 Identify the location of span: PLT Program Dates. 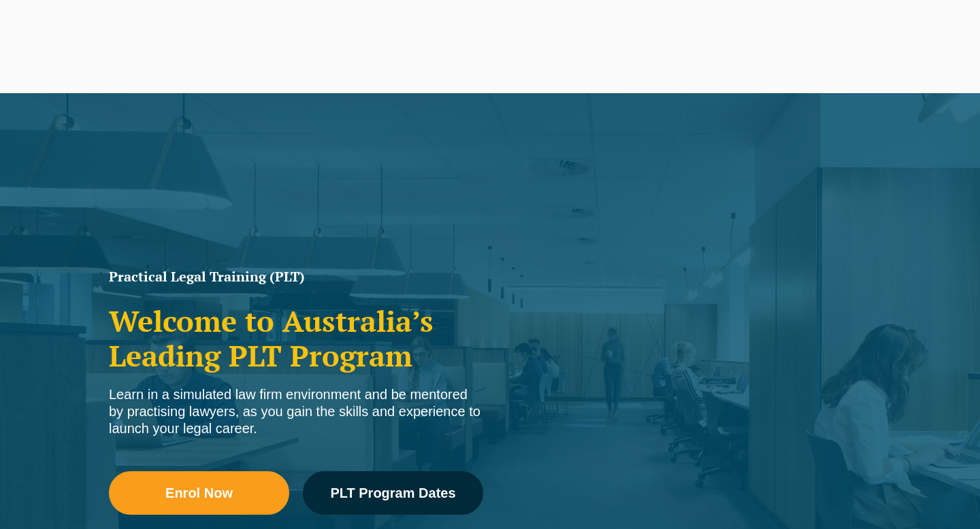
(392, 493).